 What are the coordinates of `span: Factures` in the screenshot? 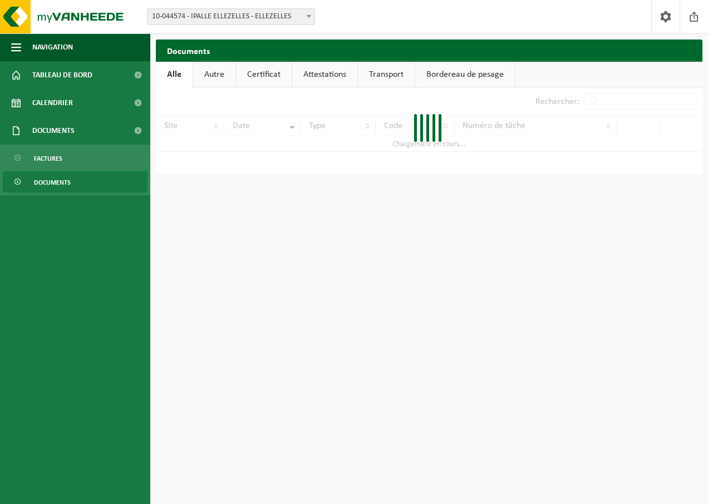 It's located at (48, 159).